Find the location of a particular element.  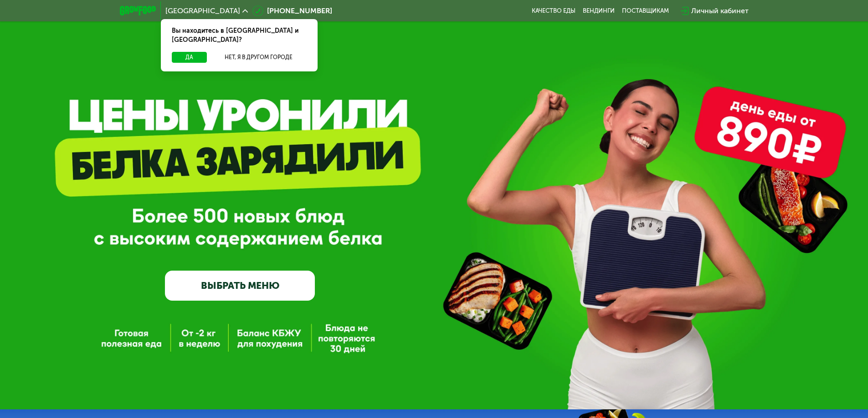

button: Нет, я в другом городе is located at coordinates (258, 58).